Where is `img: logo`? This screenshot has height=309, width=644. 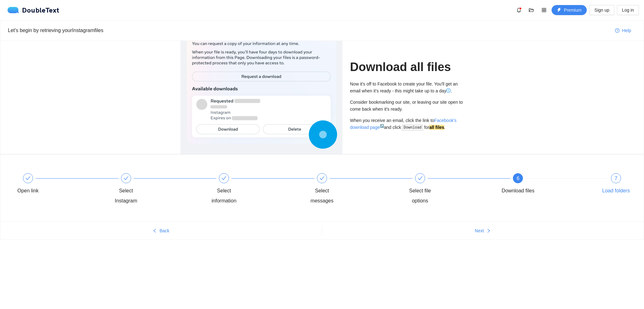
img: logo is located at coordinates (15, 10).